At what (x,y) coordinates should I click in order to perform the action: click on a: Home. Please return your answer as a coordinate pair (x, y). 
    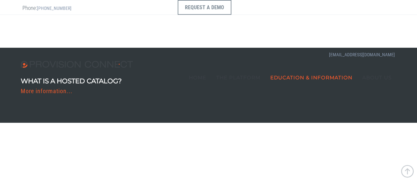
    Looking at the image, I should click on (198, 78).